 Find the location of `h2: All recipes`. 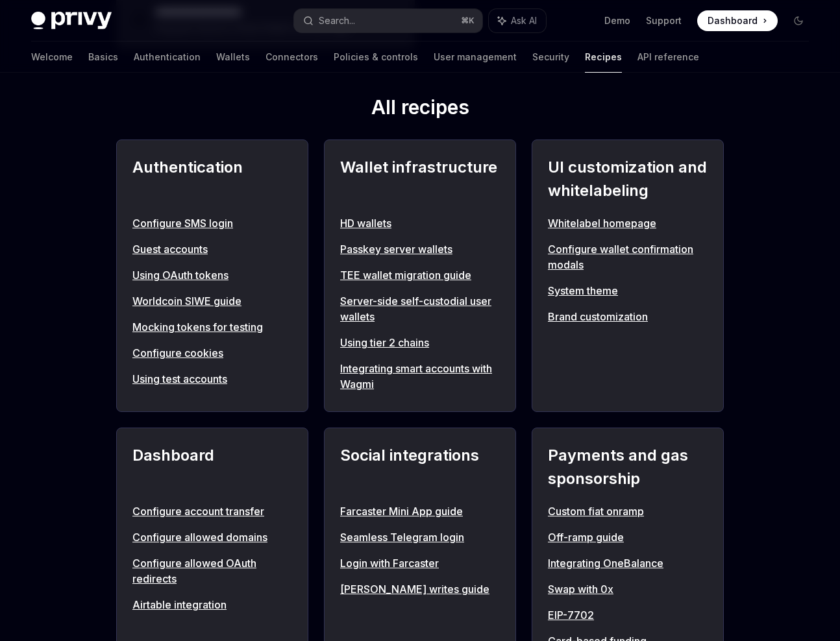

h2: All recipes is located at coordinates (420, 109).